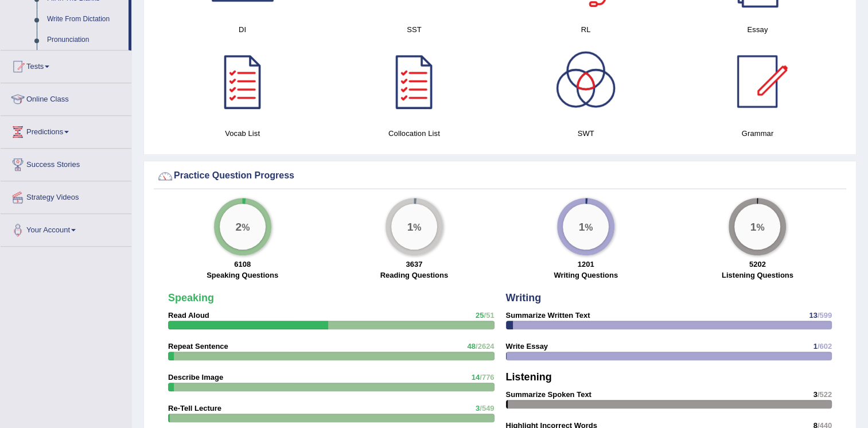 The image size is (868, 428). What do you see at coordinates (242, 133) in the screenshot?
I see `h4: Vocab List` at bounding box center [242, 133].